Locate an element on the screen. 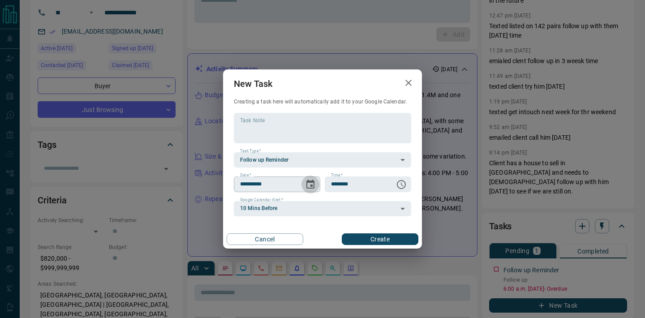 This screenshot has width=645, height=318. div: 10 Mins Before is located at coordinates (322, 209).